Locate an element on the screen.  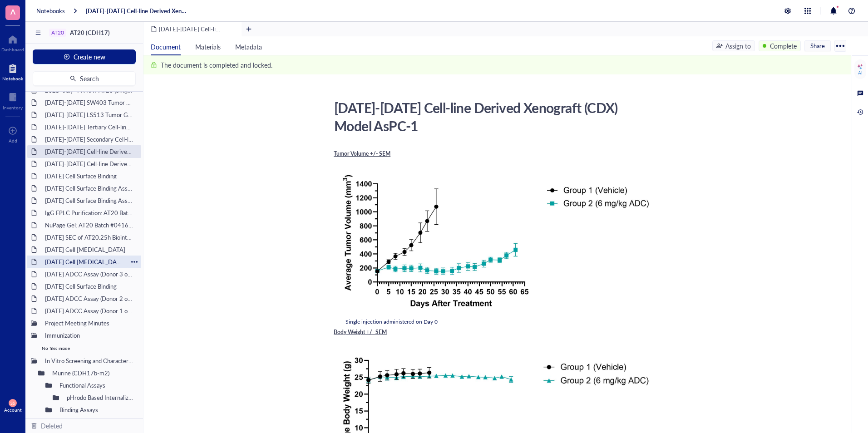
div: Notebooks is located at coordinates (50, 11).